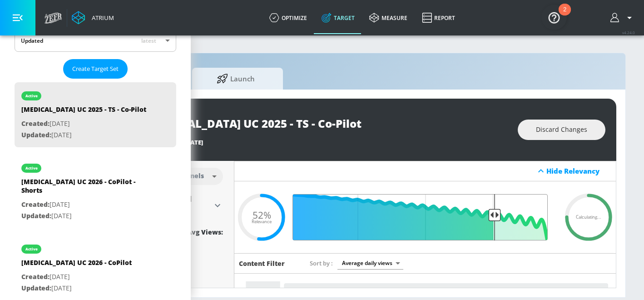 The width and height of the screenshot is (644, 300). I want to click on input: Final Threshold, so click(425, 217).